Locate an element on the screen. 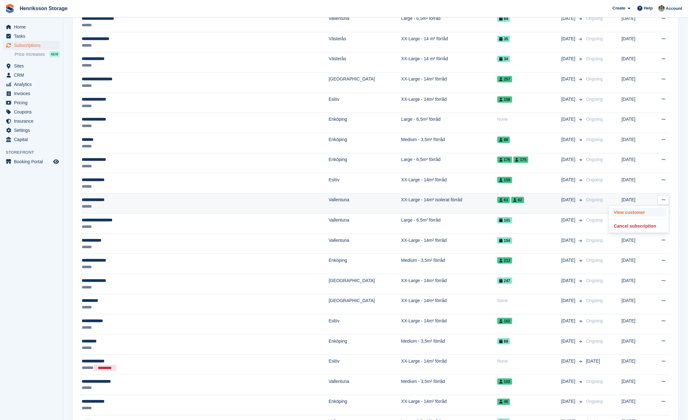 This screenshot has height=420, width=688. span: 64 is located at coordinates (504, 19).